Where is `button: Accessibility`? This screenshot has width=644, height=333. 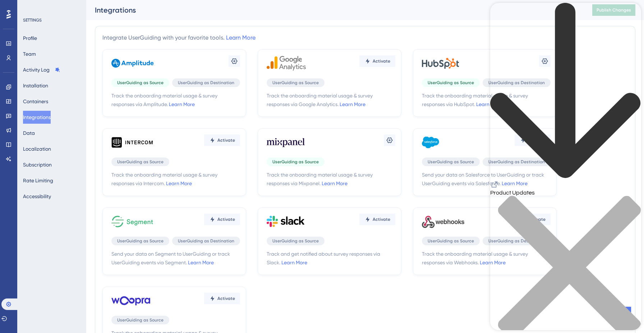 button: Accessibility is located at coordinates (37, 196).